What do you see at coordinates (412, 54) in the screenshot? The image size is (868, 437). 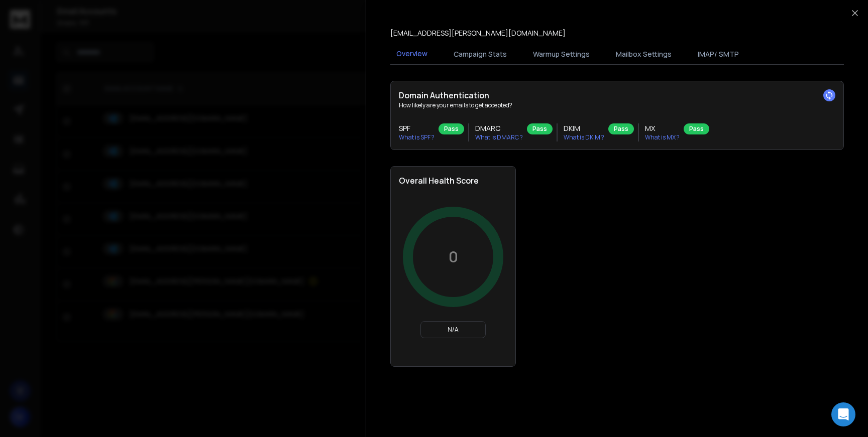 I see `button: Overview` at bounding box center [412, 54].